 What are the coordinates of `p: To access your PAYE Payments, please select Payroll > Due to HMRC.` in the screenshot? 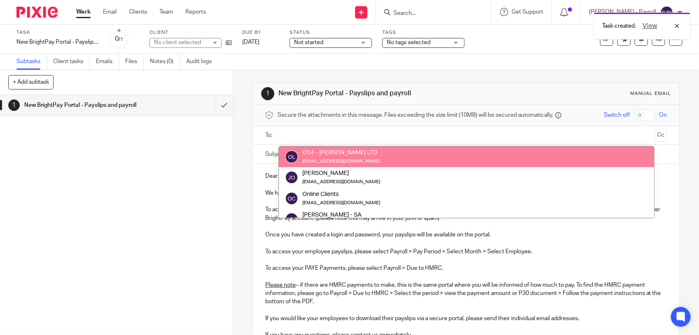 It's located at (466, 268).